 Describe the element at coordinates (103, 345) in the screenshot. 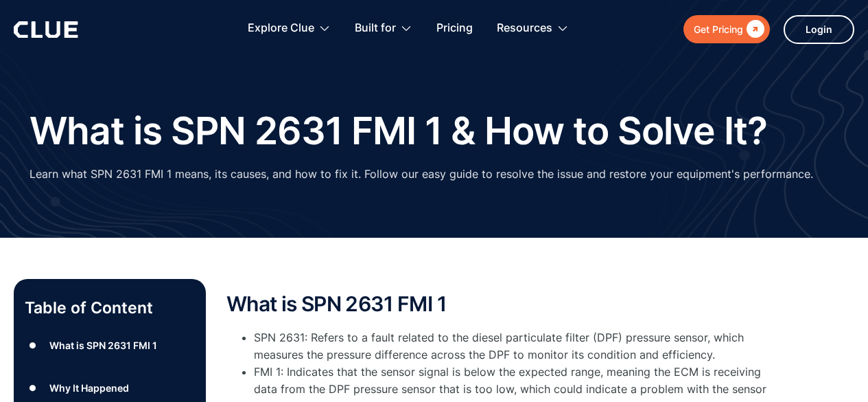

I see `div: What is SPN 2631 FMI 1` at that location.